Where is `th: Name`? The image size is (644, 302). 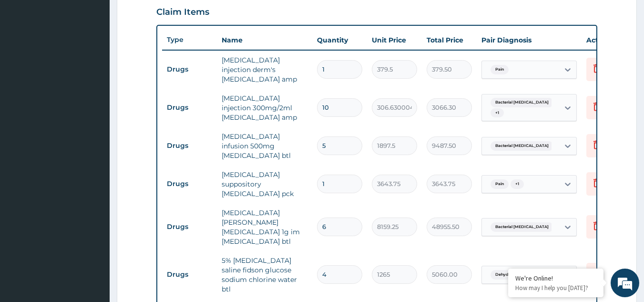 th: Name is located at coordinates (265, 40).